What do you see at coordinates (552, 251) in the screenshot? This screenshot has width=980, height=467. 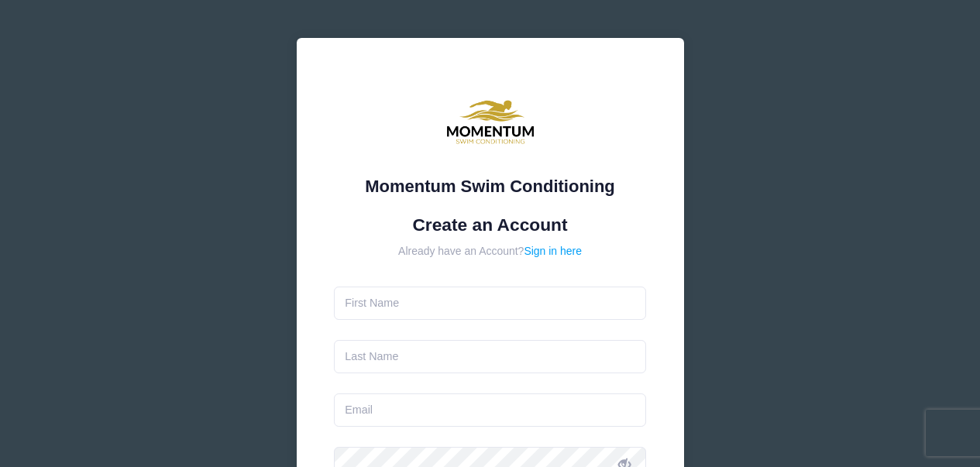 I see `a: Sign in here` at bounding box center [552, 251].